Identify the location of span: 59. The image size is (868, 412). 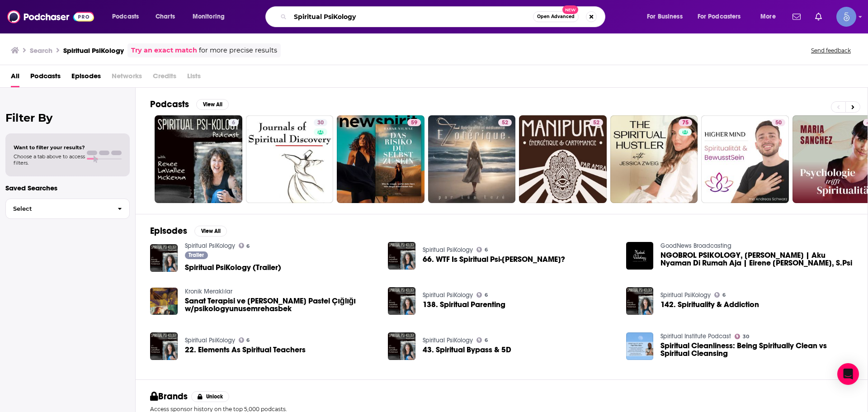
(414, 123).